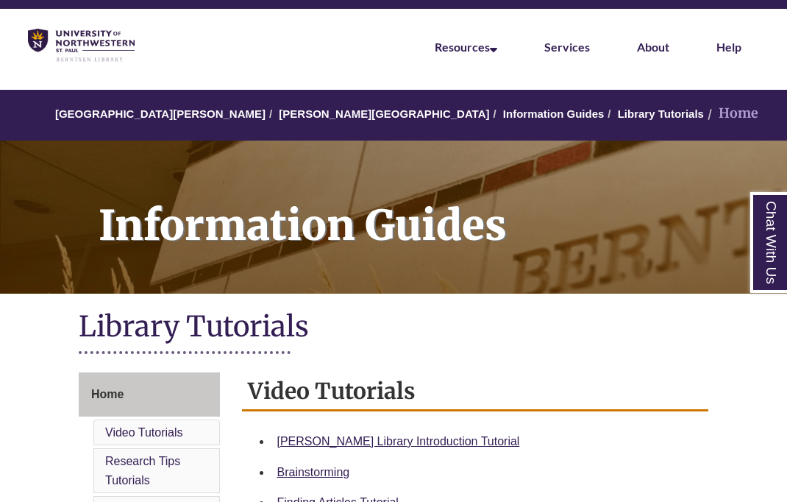 This screenshot has height=502, width=787. I want to click on h2: Video Tutorials, so click(475, 391).